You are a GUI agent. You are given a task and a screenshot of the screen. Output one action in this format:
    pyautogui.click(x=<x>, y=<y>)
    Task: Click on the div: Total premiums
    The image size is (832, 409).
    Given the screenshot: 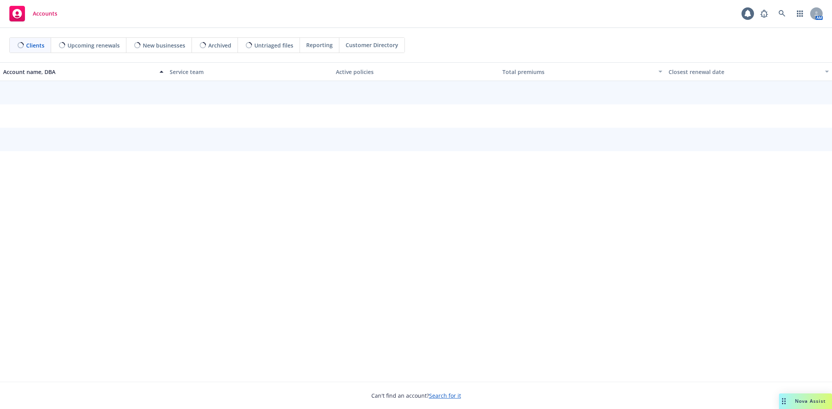 What is the action you would take?
    pyautogui.click(x=578, y=72)
    